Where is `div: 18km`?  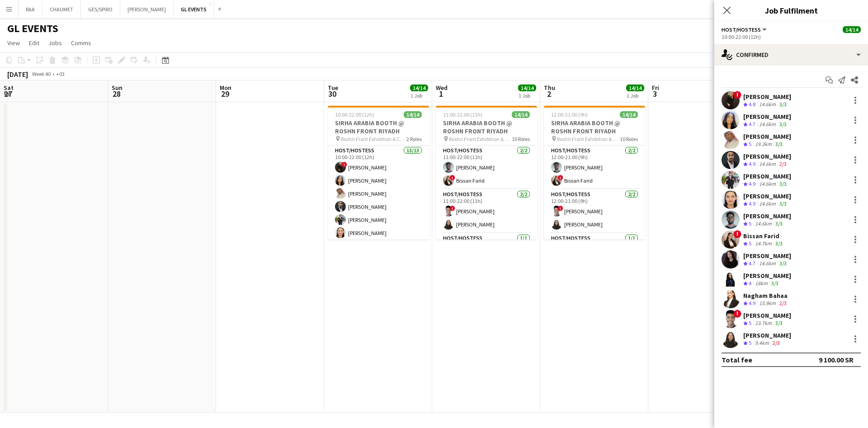
div: 18km is located at coordinates (762, 284).